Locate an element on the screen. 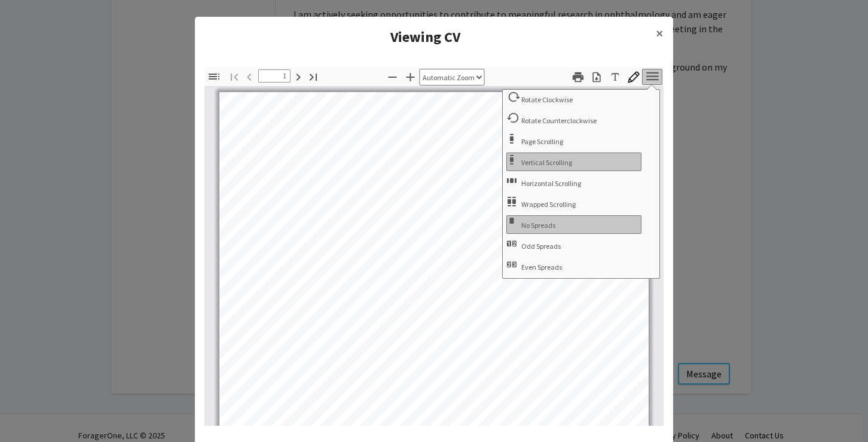  button: Go to First Page is located at coordinates (234, 76).